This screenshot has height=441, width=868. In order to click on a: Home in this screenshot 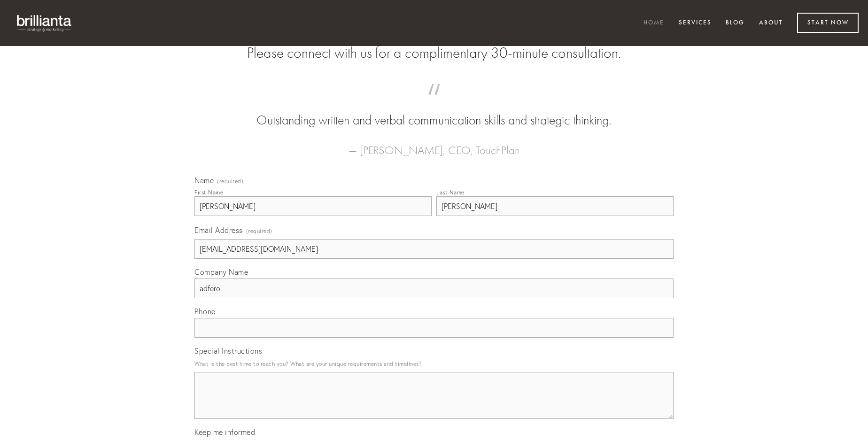, I will do `click(654, 23)`.